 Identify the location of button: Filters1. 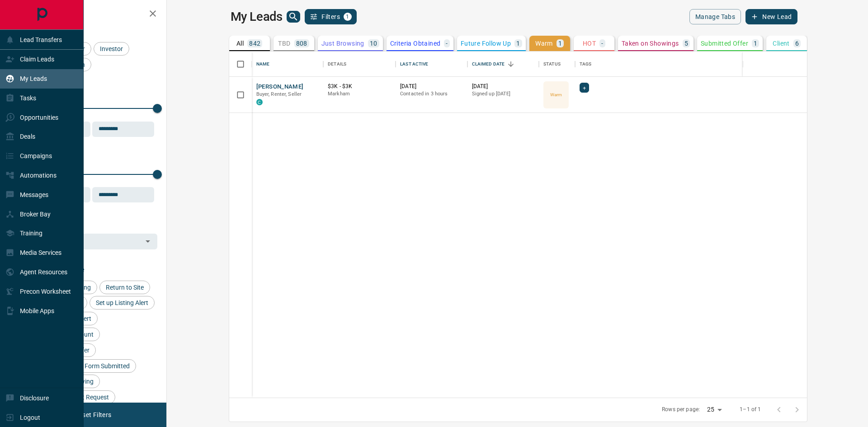
(330, 17).